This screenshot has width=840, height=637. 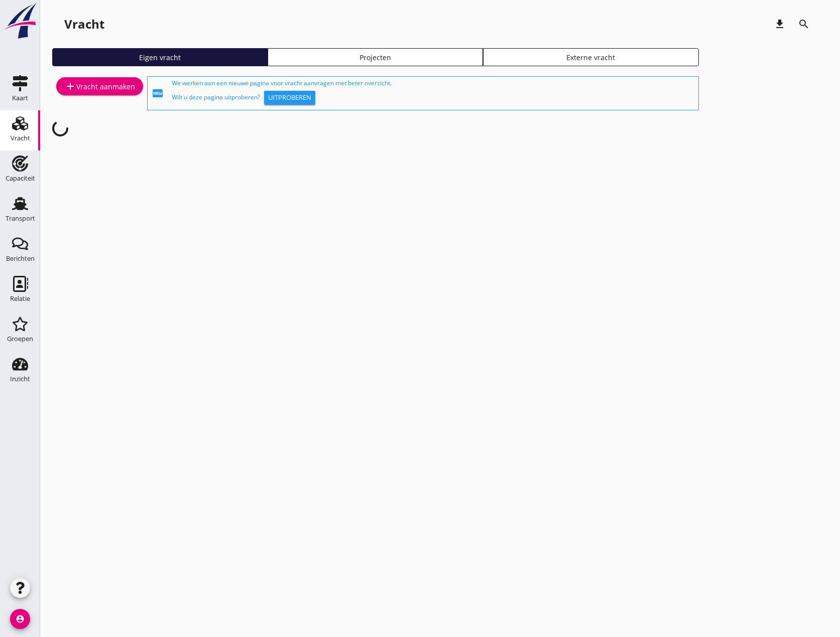 I want to click on div: Projecten, so click(x=375, y=57).